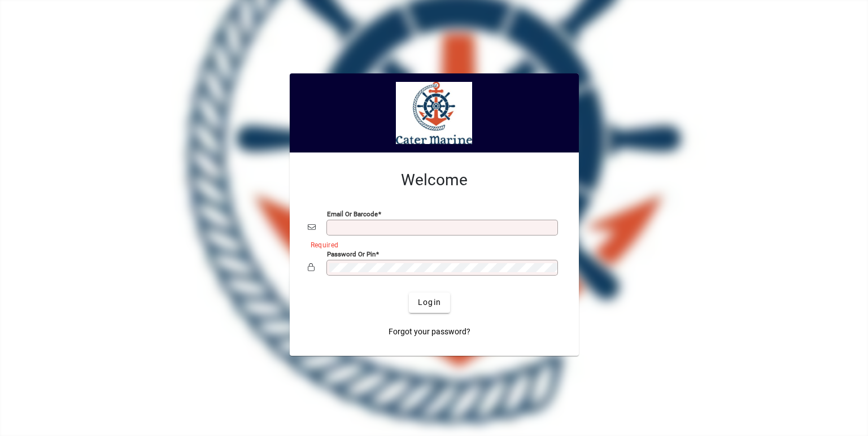  I want to click on mat-label: Email or Barcode, so click(352, 213).